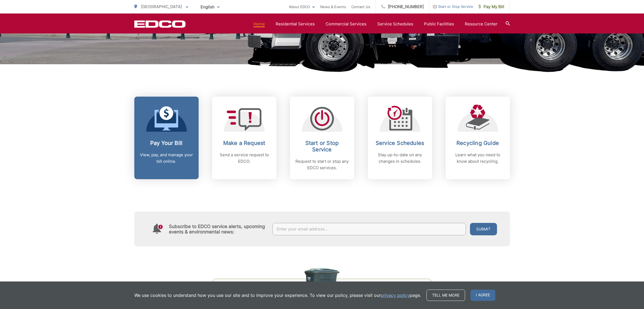 This screenshot has height=309, width=644. Describe the element at coordinates (481, 24) in the screenshot. I see `a: Resource Center` at that location.